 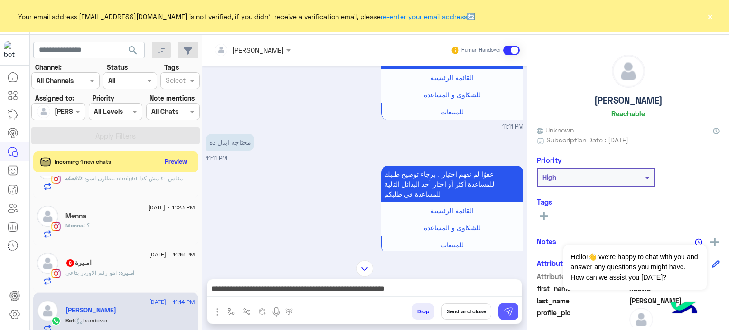 What do you see at coordinates (714, 242) in the screenshot?
I see `img: add` at bounding box center [714, 242].